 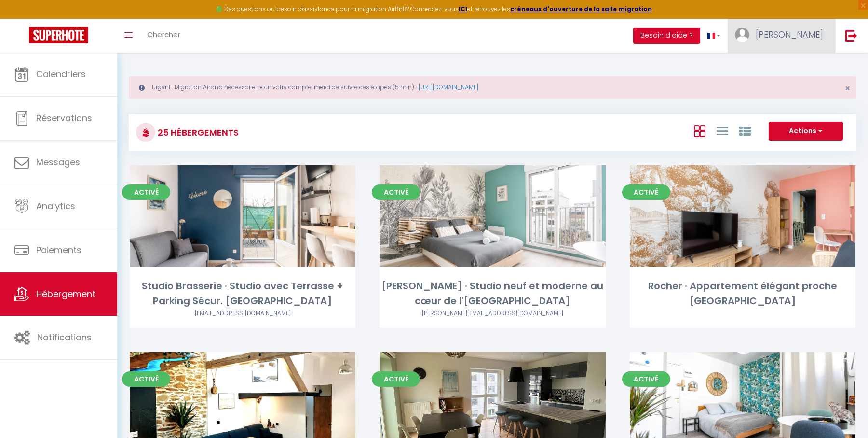 I want to click on strong: ICI, so click(x=463, y=8).